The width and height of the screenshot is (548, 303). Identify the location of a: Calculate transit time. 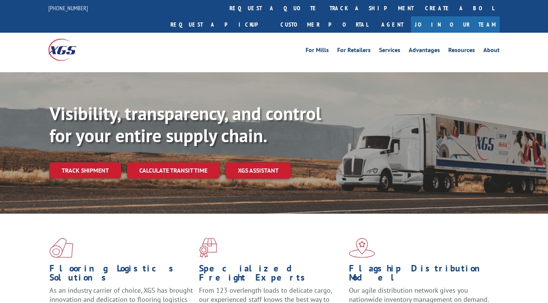
(173, 171).